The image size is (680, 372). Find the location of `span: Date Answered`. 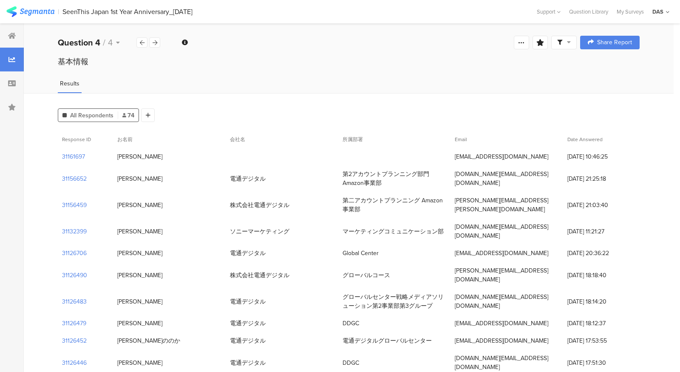

span: Date Answered is located at coordinates (585, 139).